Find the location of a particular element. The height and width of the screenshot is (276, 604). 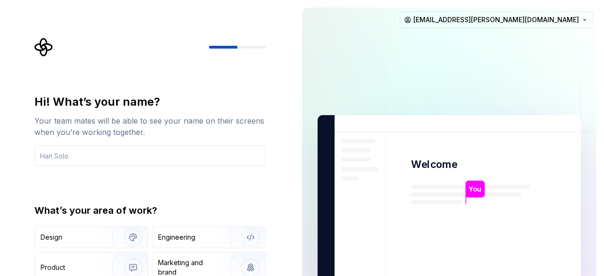

div: Hi! What’s your name? is located at coordinates (150, 102).